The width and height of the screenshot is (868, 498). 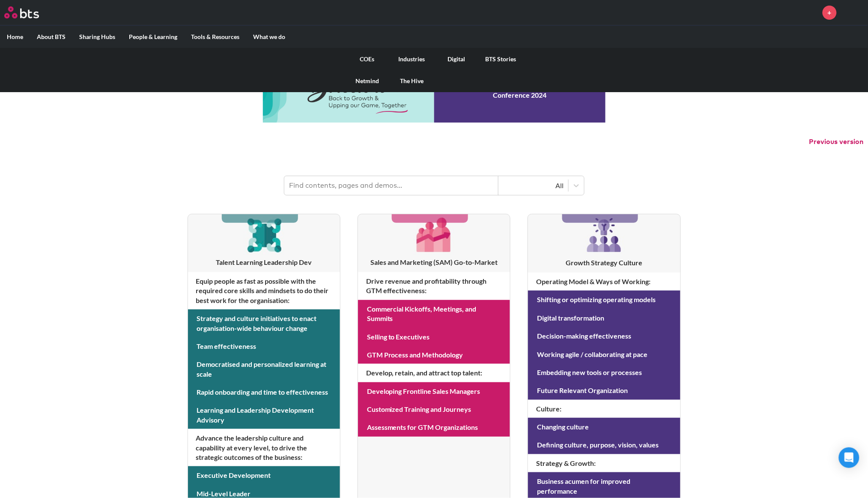 What do you see at coordinates (434, 262) in the screenshot?
I see `h3: Sales and Marketing (SAM) Go-to-Market` at bounding box center [434, 262].